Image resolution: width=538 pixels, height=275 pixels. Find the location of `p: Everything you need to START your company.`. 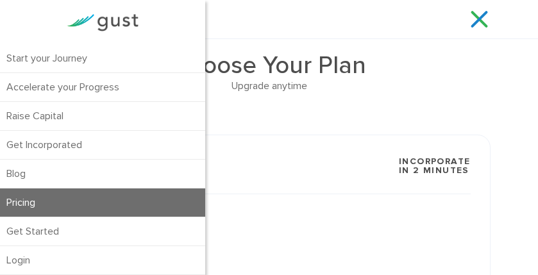

p: Everything you need to START your company. is located at coordinates (269, 224).